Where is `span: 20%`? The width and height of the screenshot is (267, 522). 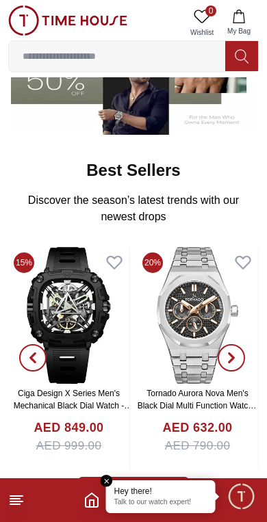 span: 20% is located at coordinates (153, 263).